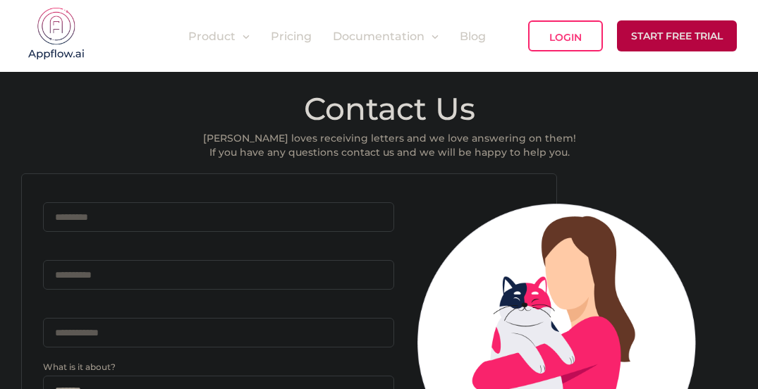  Describe the element at coordinates (79, 367) in the screenshot. I see `span: What is it about?` at that location.